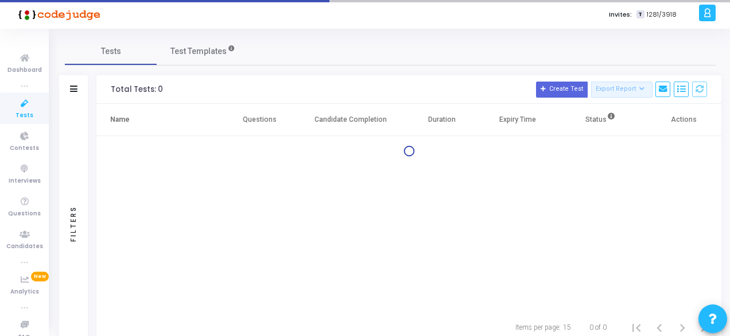  I want to click on th: Candidate Completion, so click(351, 120).